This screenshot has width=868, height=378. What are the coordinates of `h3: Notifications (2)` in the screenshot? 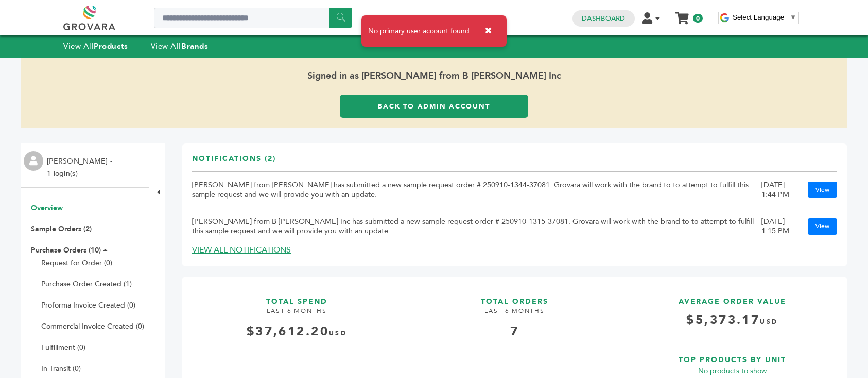 It's located at (233, 163).